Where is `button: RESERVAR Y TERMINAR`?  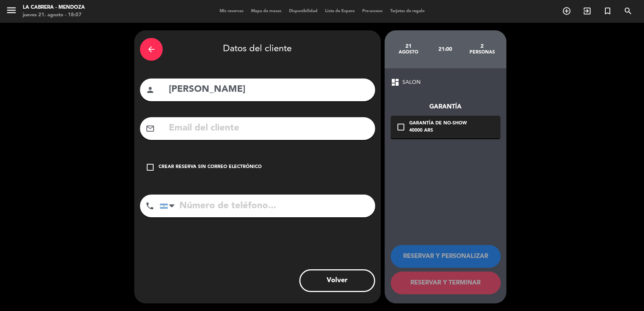 button: RESERVAR Y TERMINAR is located at coordinates (446, 284).